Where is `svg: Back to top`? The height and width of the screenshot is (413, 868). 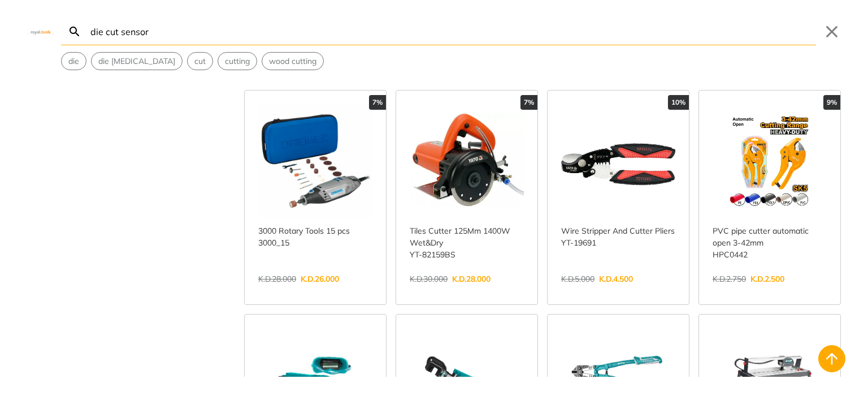
svg: Back to top is located at coordinates (833, 358).